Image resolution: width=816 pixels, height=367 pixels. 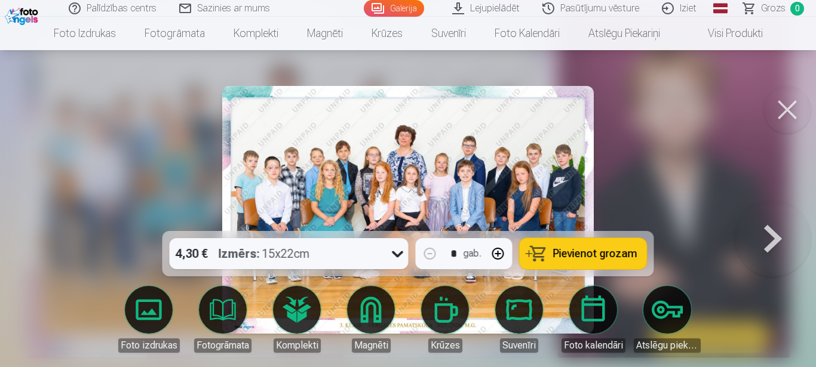 What do you see at coordinates (297, 346) in the screenshot?
I see `div: Komplekti` at bounding box center [297, 346].